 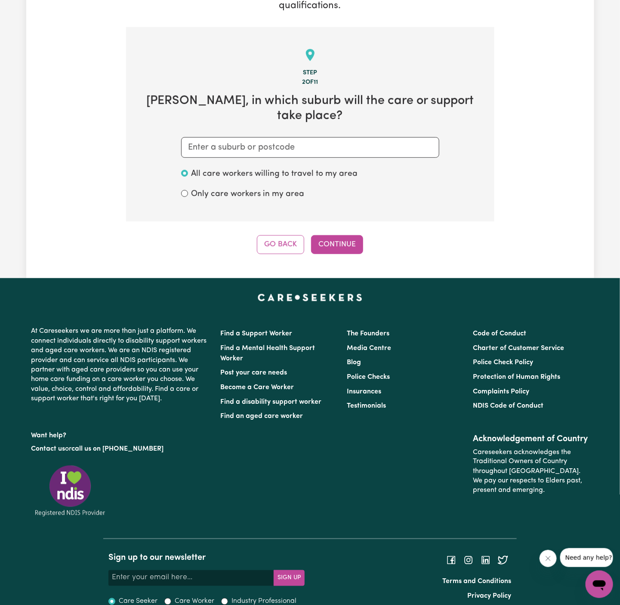 What do you see at coordinates (268, 354) in the screenshot?
I see `a: Find a Mental Health Support Worker` at bounding box center [268, 354].